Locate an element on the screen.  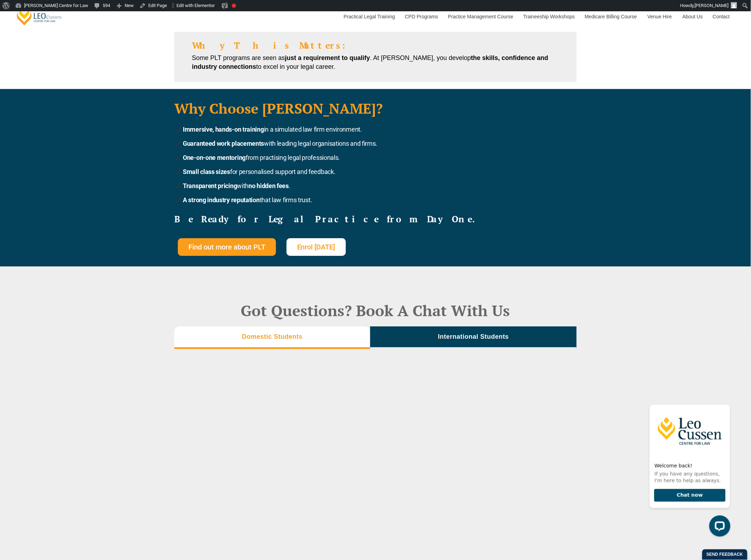
a: Medicare Billing Course is located at coordinates (611, 17).